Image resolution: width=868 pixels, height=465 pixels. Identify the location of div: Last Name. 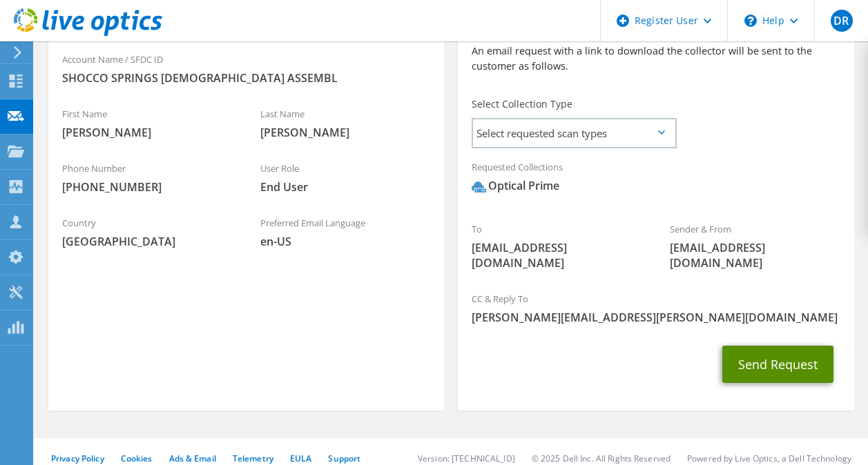
(345, 123).